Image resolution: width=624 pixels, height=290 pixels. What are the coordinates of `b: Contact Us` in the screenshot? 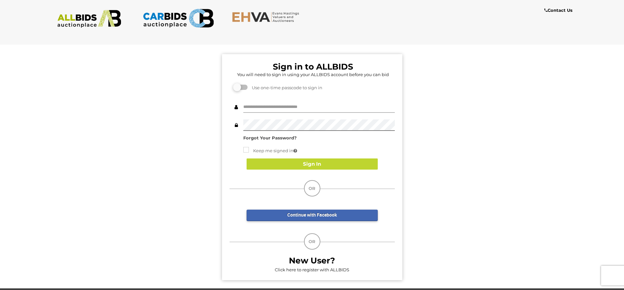 It's located at (558, 10).